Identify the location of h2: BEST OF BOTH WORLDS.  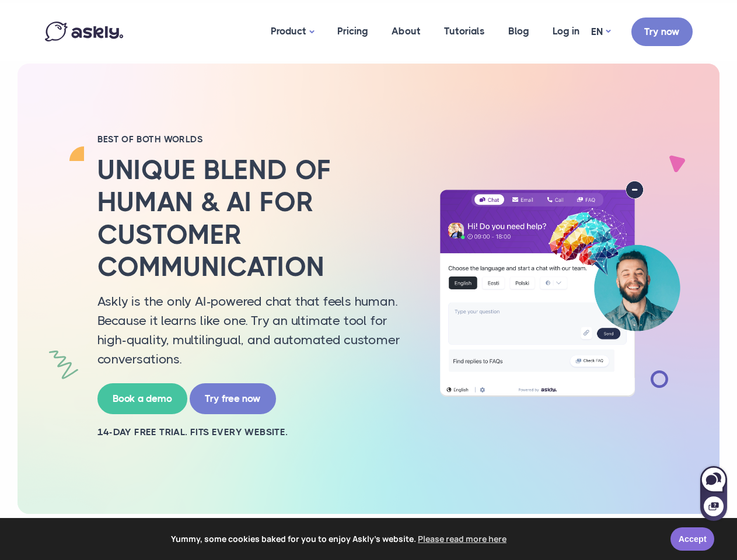
(255, 140).